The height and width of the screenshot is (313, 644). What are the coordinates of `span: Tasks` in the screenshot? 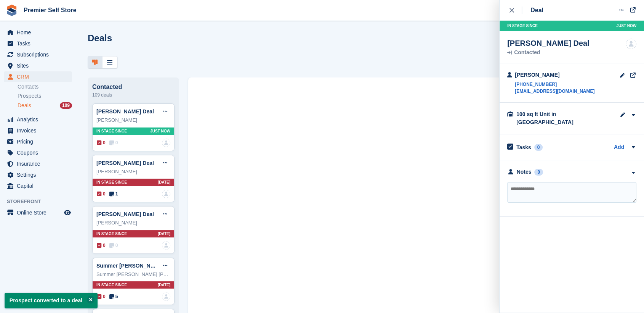 It's located at (39, 44).